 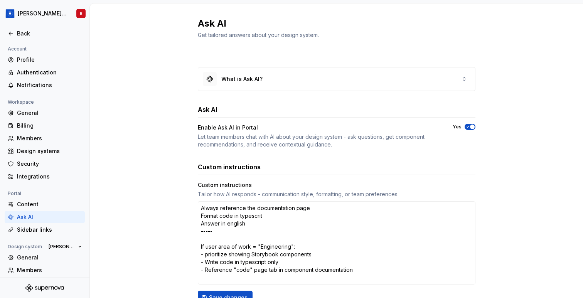 I want to click on div: Integrations, so click(x=49, y=177).